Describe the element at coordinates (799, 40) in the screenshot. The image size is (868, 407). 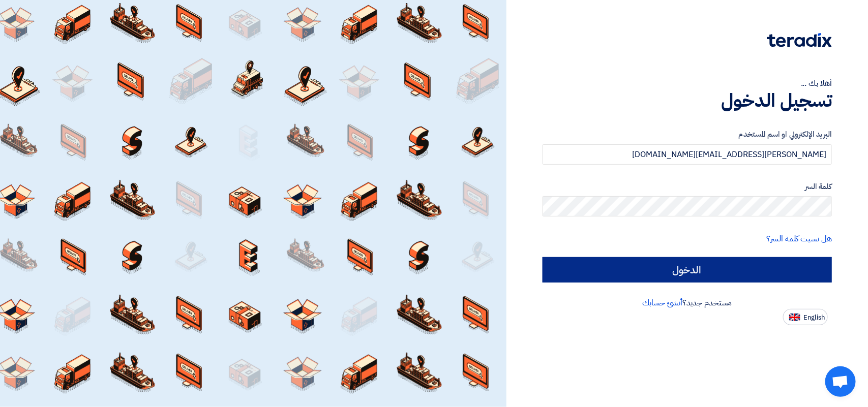
I see `img: Teradix logo` at that location.